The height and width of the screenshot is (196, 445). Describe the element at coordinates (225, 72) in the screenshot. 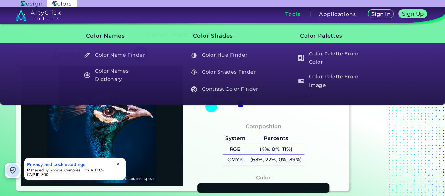

I see `h5: Color Shades Finder` at that location.